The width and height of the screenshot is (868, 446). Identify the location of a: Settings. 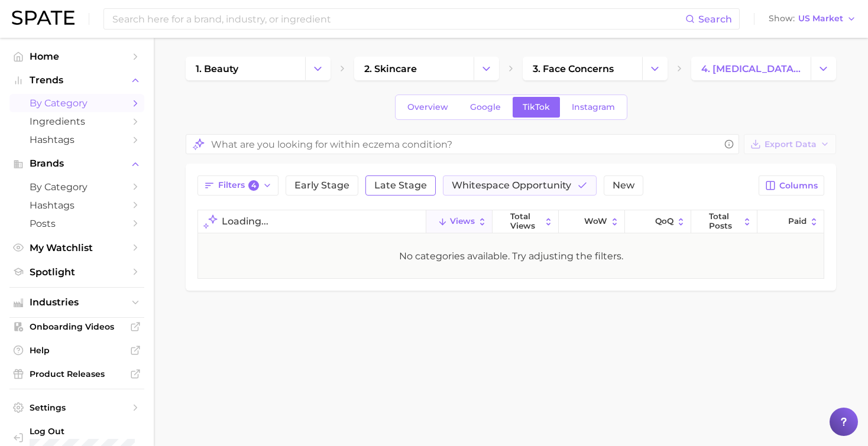
(77, 408).